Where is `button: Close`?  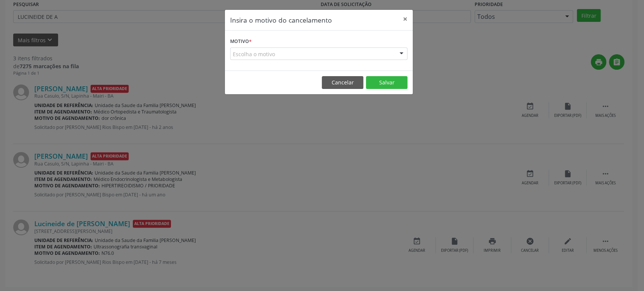 button: Close is located at coordinates (405, 19).